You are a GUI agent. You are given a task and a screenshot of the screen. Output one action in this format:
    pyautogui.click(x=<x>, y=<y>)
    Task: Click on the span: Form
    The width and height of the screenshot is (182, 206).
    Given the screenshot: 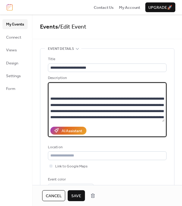 What is the action you would take?
    pyautogui.click(x=11, y=89)
    